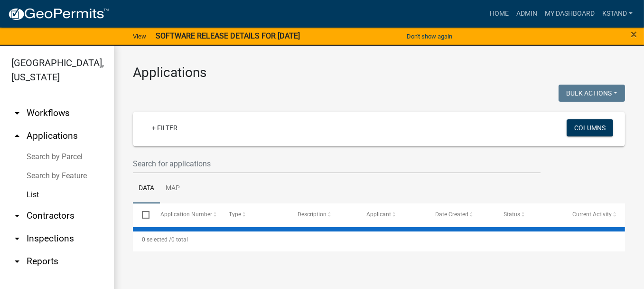 The image size is (644, 289). Describe the element at coordinates (146, 189) in the screenshot. I see `a: Data` at that location.